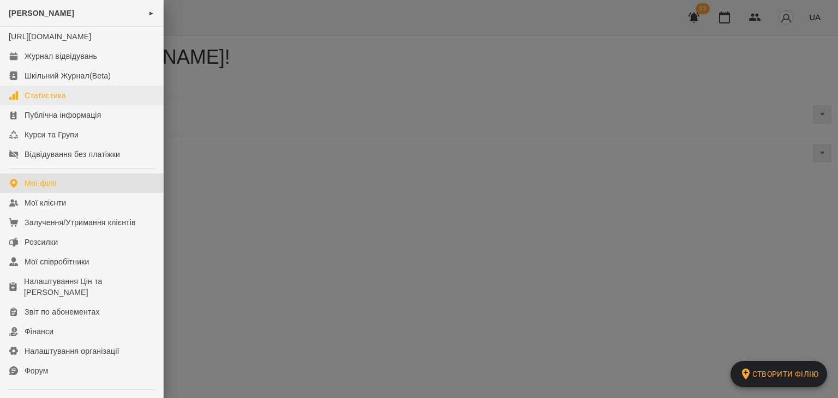 This screenshot has width=838, height=398. What do you see at coordinates (68, 76) in the screenshot?
I see `div: Шкільний Журнал(Beta)` at bounding box center [68, 76].